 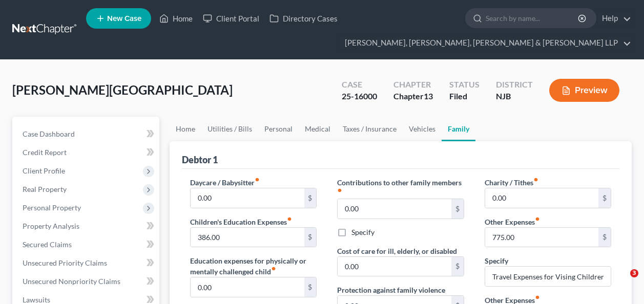 I want to click on span: Real Property, so click(x=45, y=189).